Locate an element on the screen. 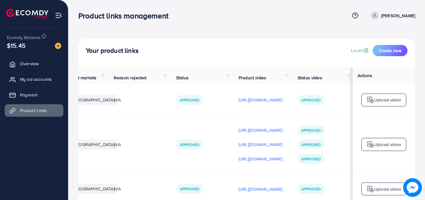  span: Create new is located at coordinates (390, 51).